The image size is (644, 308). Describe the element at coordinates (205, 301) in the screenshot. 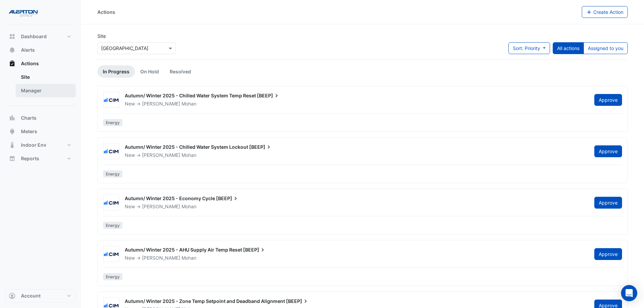

I see `span: Autumn/ Winter 2025 - Zone Temp Setpoint and Deadband Alignment` at that location.